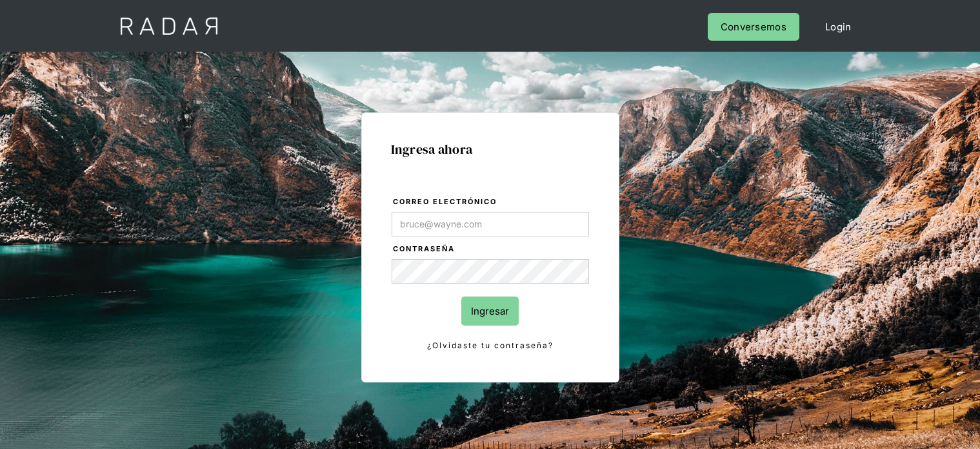 The height and width of the screenshot is (449, 980). What do you see at coordinates (490, 149) in the screenshot?
I see `h1: Ingresa ahora` at bounding box center [490, 149].